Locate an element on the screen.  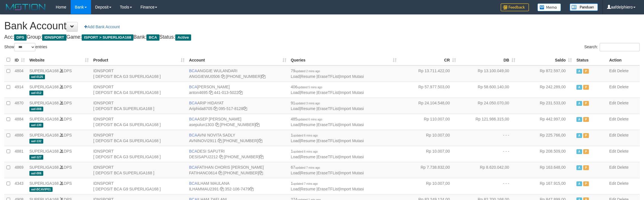
span: updated 6 mins ago is located at coordinates (306, 135).